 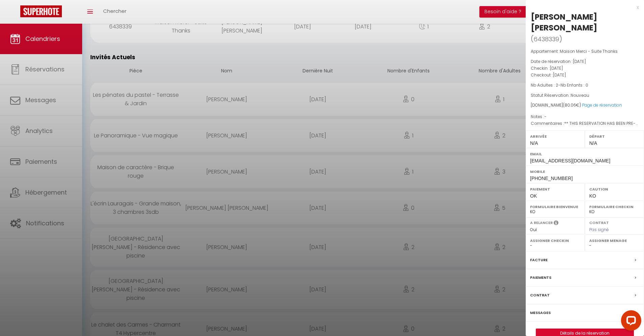 What do you see at coordinates (614, 189) in the screenshot?
I see `label: Caution` at bounding box center [614, 189].